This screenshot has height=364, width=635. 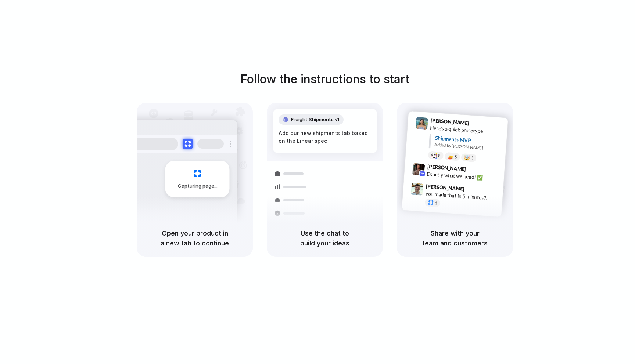 What do you see at coordinates (472, 158) in the screenshot?
I see `span: 3` at bounding box center [472, 158].